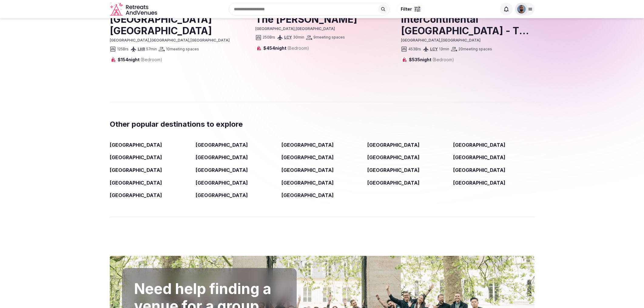 Image resolution: width=644 pixels, height=308 pixels. I want to click on span: $454 night, so click(286, 48).